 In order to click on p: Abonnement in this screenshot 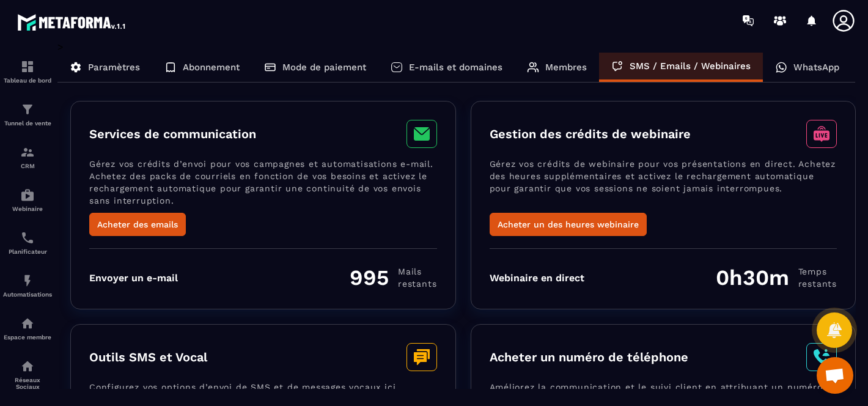, I will do `click(211, 67)`.